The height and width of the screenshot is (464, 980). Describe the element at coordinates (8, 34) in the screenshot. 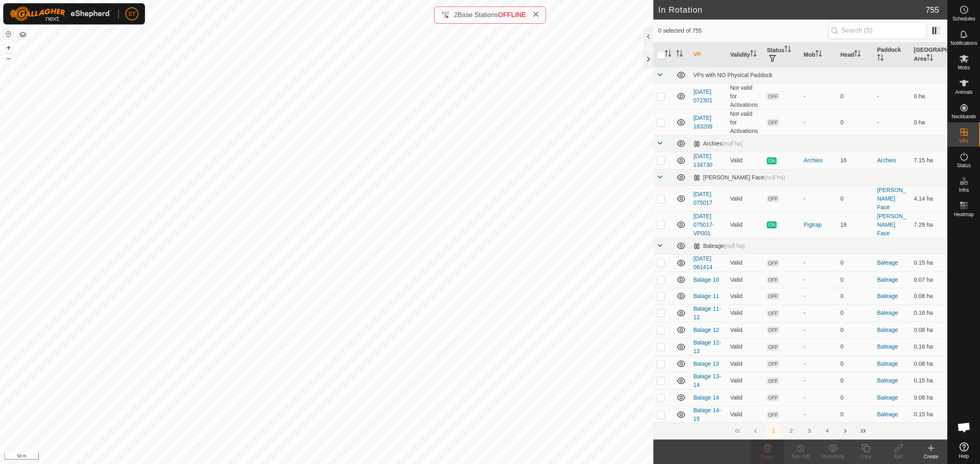

I see `button: Reset Map` at that location.